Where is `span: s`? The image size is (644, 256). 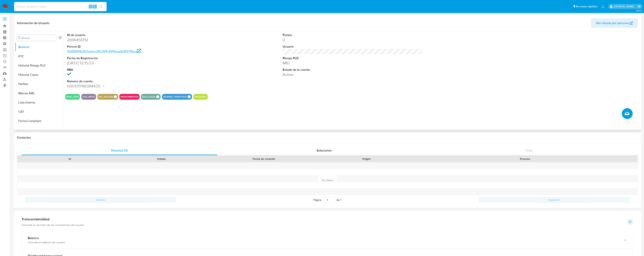 span: s is located at coordinates (95, 6).